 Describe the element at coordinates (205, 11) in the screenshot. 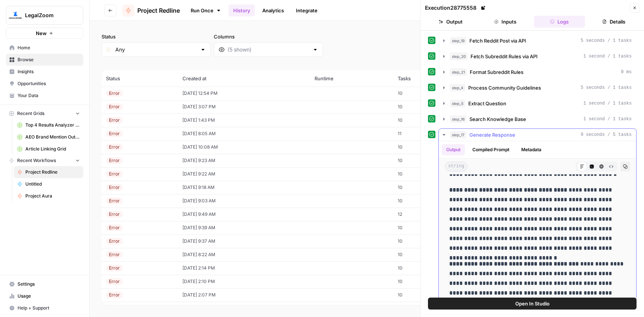

I see `a: Run Once` at that location.